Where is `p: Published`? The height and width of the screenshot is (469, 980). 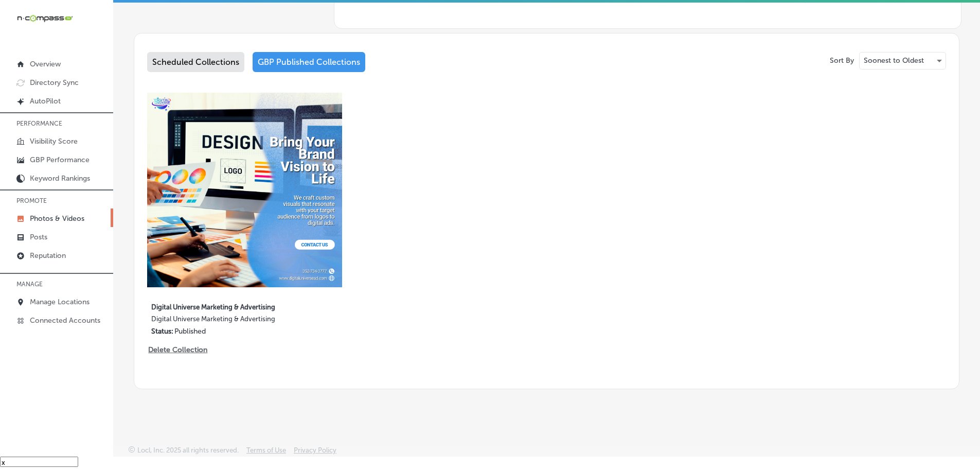 p: Published is located at coordinates (189, 331).